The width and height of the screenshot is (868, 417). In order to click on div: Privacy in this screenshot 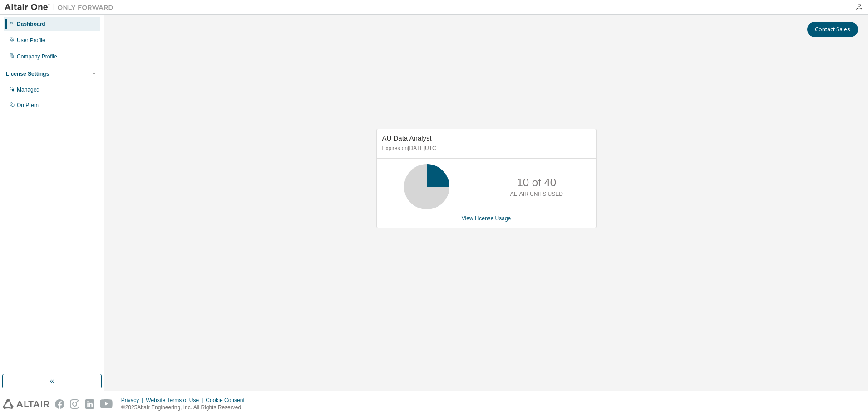, I will do `click(134, 400)`.